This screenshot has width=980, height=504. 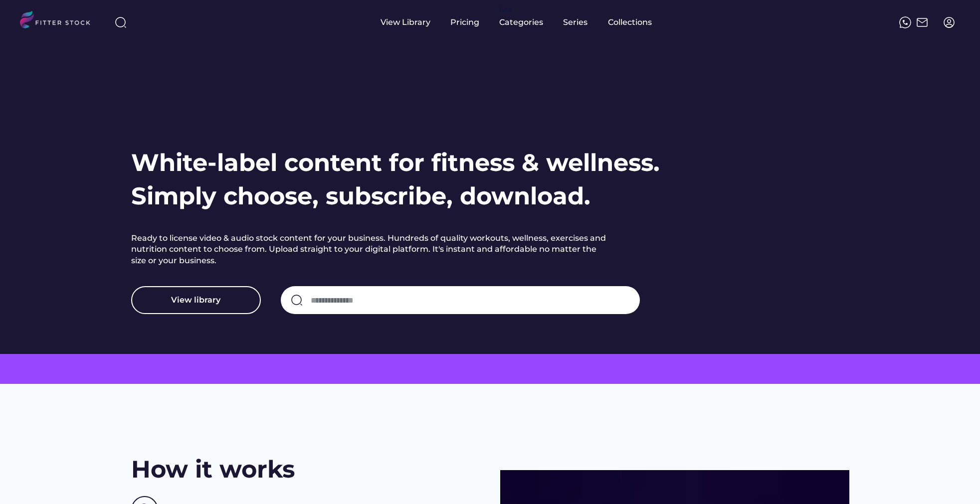 What do you see at coordinates (630, 22) in the screenshot?
I see `div: Collections` at bounding box center [630, 22].